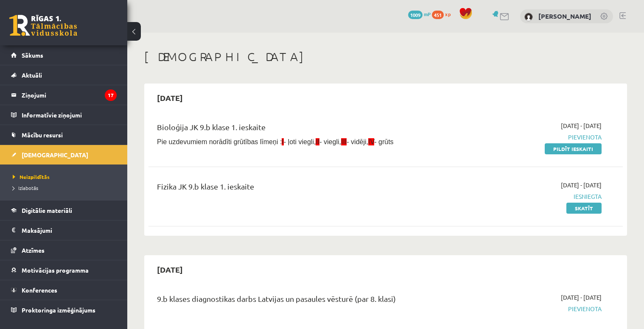 This screenshot has width=644, height=329. Describe the element at coordinates (66, 177) in the screenshot. I see `a: Neizpildītās` at that location.